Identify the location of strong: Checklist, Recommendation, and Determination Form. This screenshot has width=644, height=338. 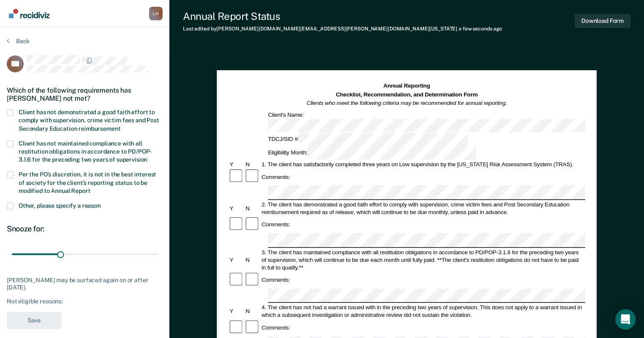
(407, 94).